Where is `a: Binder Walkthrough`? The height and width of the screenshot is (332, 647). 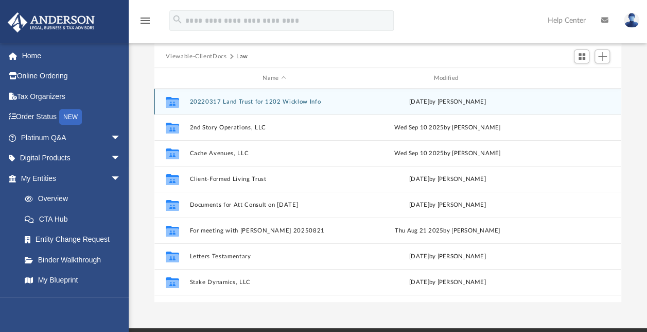
a: Binder Walkthrough is located at coordinates (75, 260).